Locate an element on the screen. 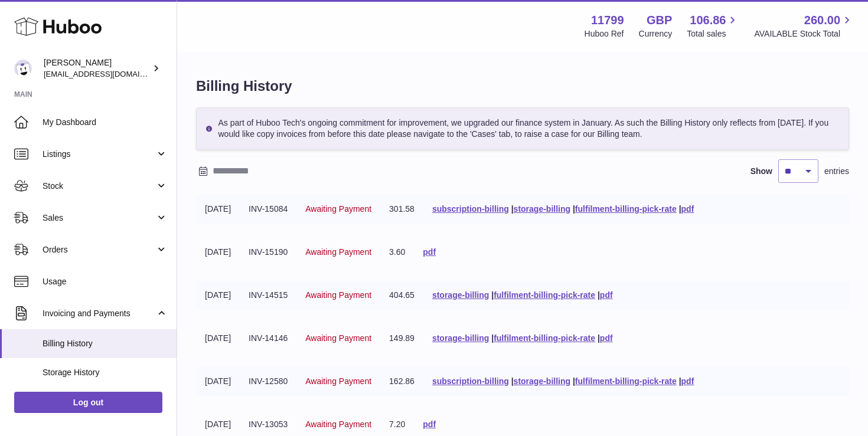 The width and height of the screenshot is (868, 436). td: INV-15084 is located at coordinates (268, 209).